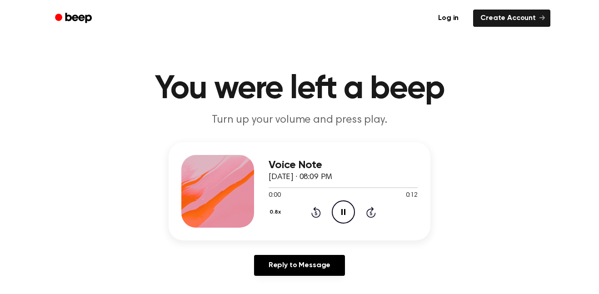 This screenshot has width=599, height=294. I want to click on p: Turn up your volume and press play., so click(299, 120).